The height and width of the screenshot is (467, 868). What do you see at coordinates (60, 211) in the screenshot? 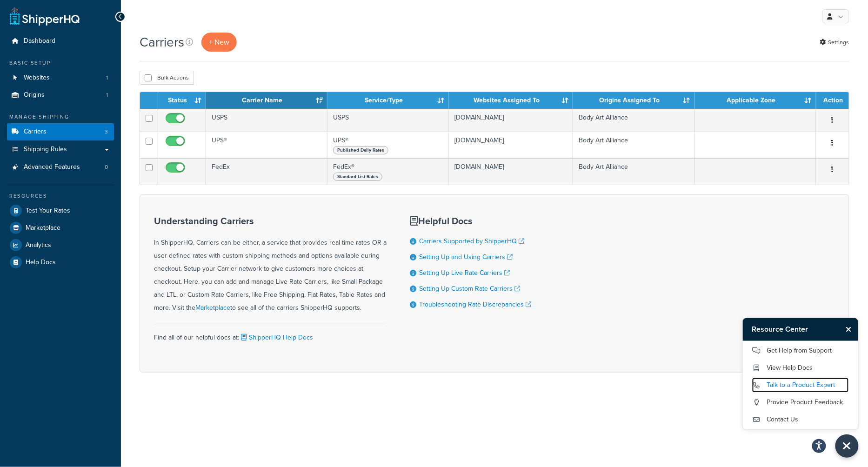
I see `a: Test Your Rates` at bounding box center [60, 211].